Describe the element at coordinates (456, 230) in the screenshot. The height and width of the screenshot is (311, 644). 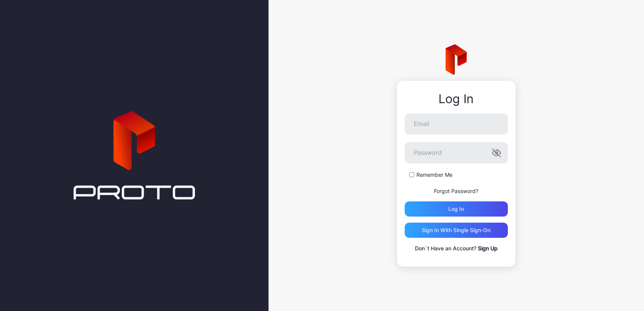
I see `button: Sign in With Single Sign-On` at that location.